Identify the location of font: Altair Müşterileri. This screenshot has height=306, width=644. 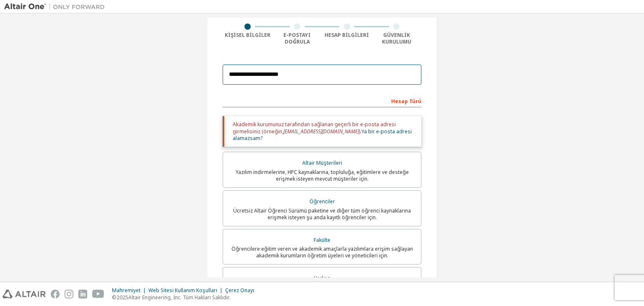
(322, 163).